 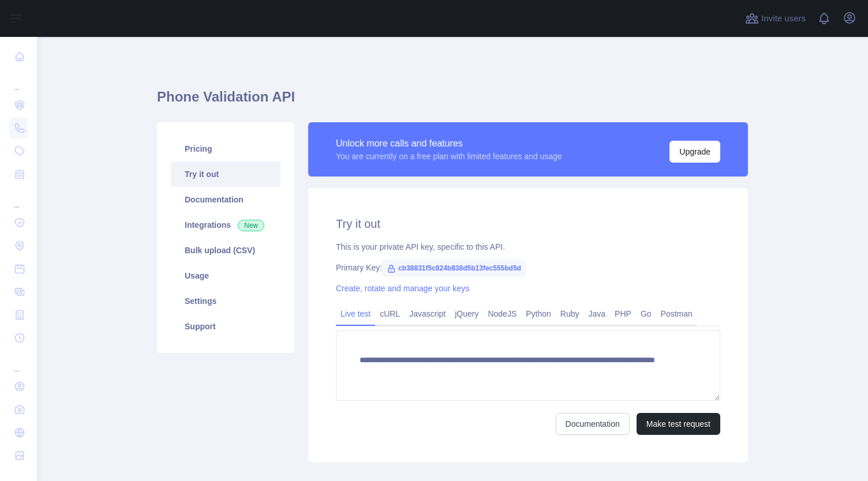 I want to click on a: Postman, so click(x=676, y=314).